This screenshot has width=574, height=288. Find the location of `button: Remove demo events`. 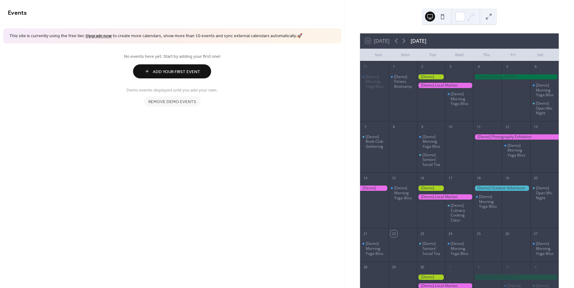

button: Remove demo events is located at coordinates (172, 101).